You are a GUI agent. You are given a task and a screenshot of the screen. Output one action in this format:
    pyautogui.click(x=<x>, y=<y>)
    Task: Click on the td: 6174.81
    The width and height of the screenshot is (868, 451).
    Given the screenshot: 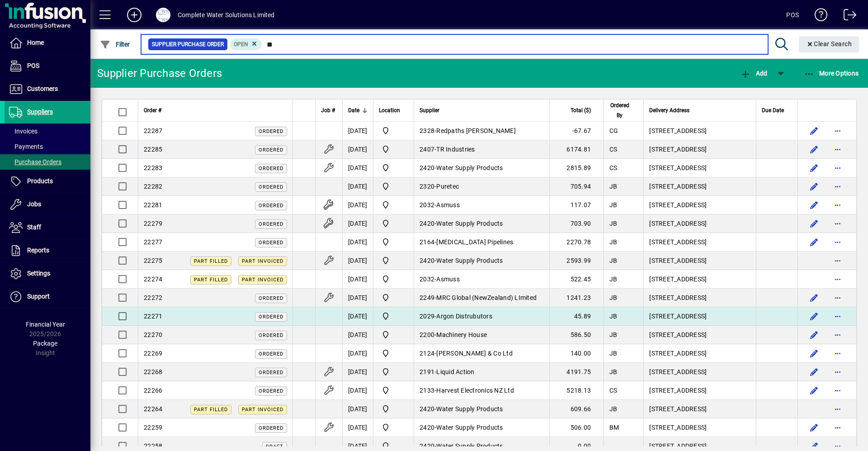 What is the action you would take?
    pyautogui.click(x=577, y=149)
    